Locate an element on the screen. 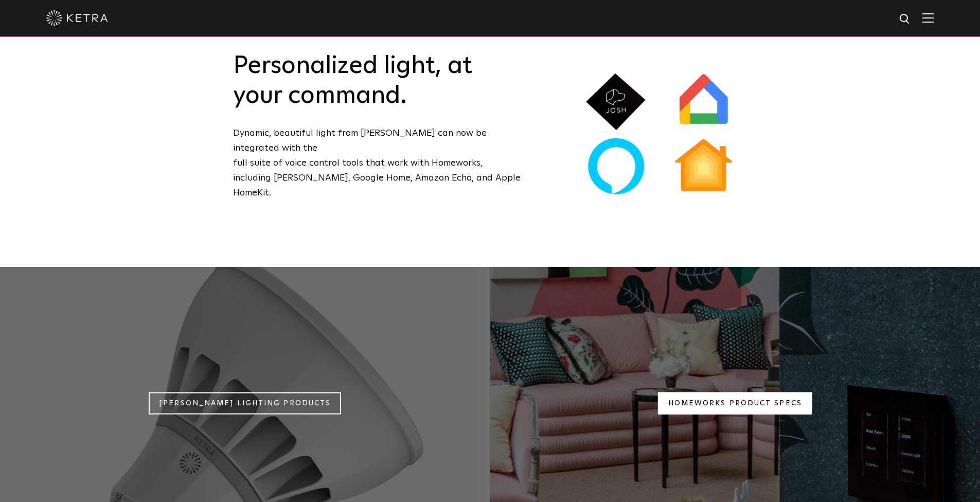  img: ketra-logo-2019-white is located at coordinates (78, 18).